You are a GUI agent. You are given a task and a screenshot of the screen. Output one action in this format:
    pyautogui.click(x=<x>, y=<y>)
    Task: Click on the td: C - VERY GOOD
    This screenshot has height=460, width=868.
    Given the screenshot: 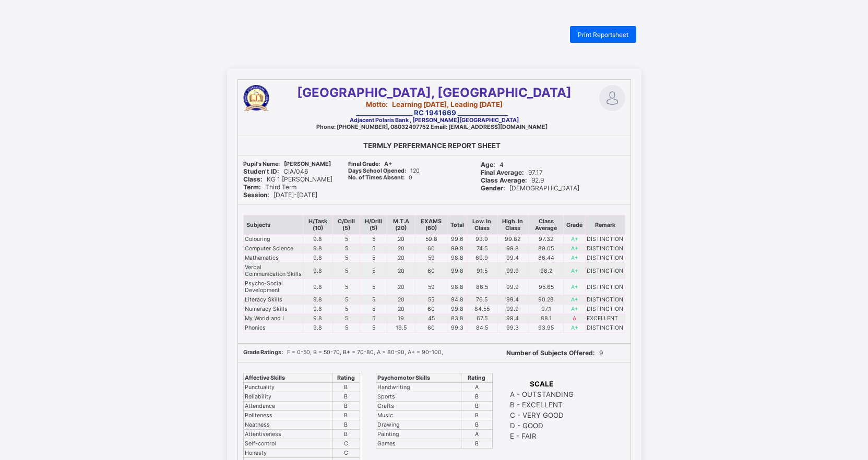 What is the action you would take?
    pyautogui.click(x=542, y=415)
    